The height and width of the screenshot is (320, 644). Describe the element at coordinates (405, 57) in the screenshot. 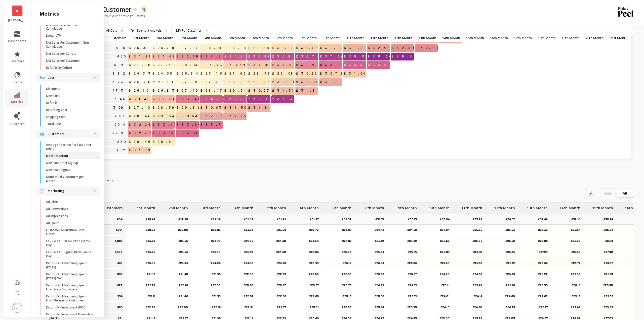

I see `span: £39.36` at that location.